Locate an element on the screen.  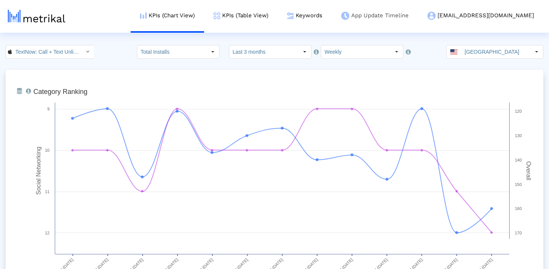
text: 120 is located at coordinates (518, 111).